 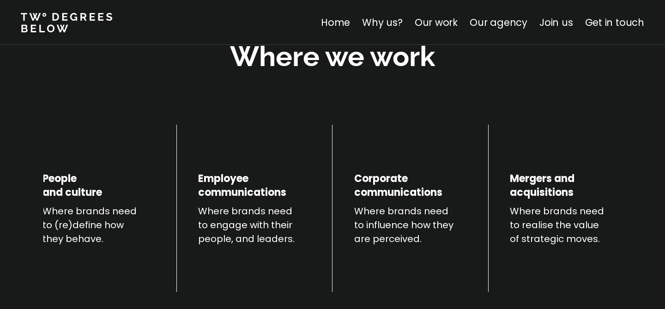 I want to click on a: Our agency, so click(x=499, y=22).